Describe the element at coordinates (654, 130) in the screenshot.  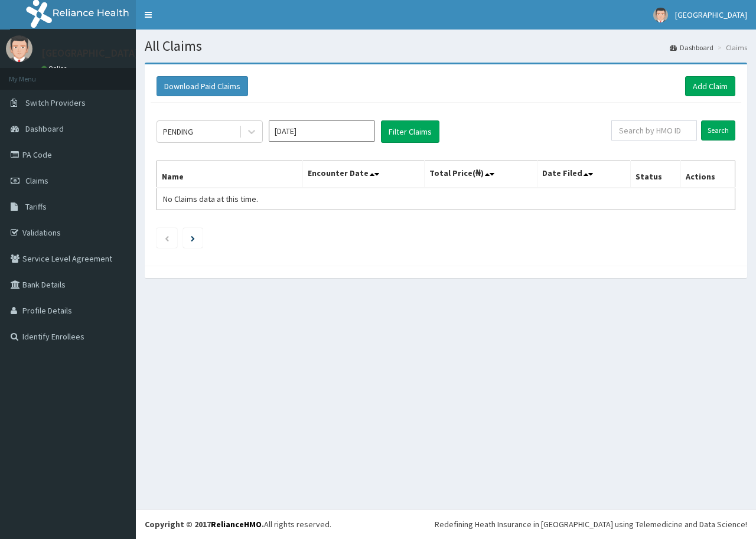
I see `input: Search by HMO ID` at that location.